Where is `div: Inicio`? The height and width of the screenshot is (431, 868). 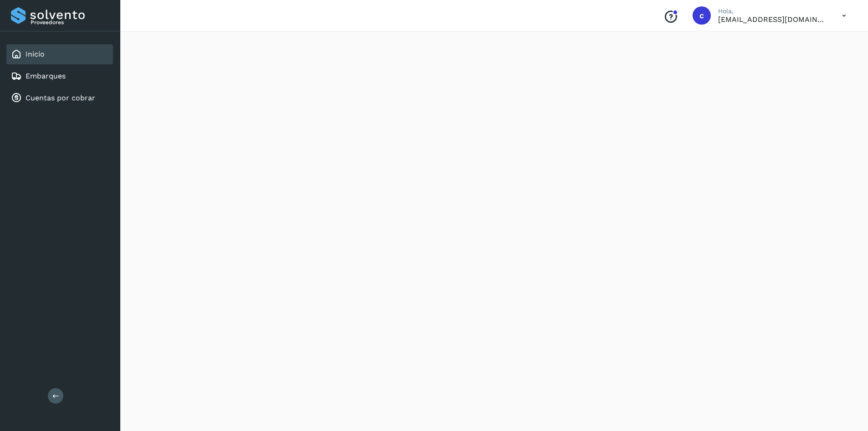
div: Inicio is located at coordinates (60, 55).